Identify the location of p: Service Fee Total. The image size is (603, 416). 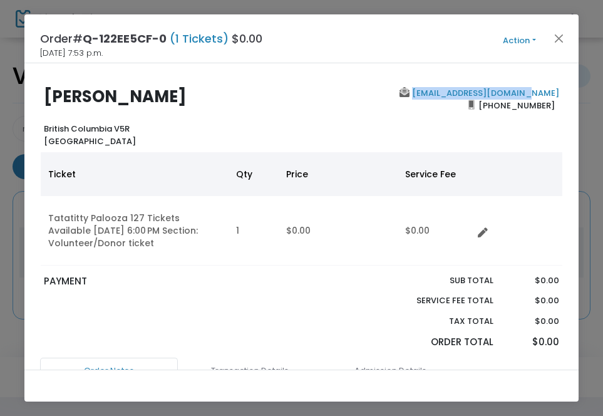
(433, 301).